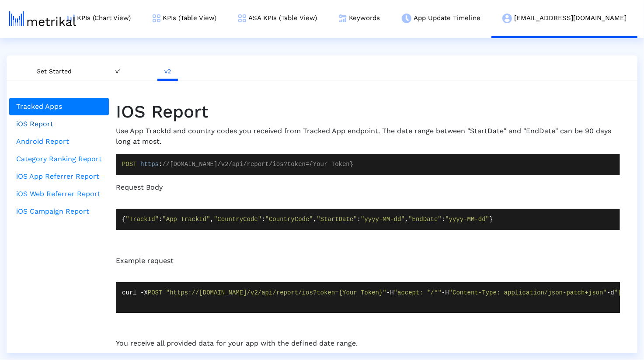 The image size is (644, 360). What do you see at coordinates (59, 212) in the screenshot?
I see `a: iOS Campaign Report` at bounding box center [59, 212].